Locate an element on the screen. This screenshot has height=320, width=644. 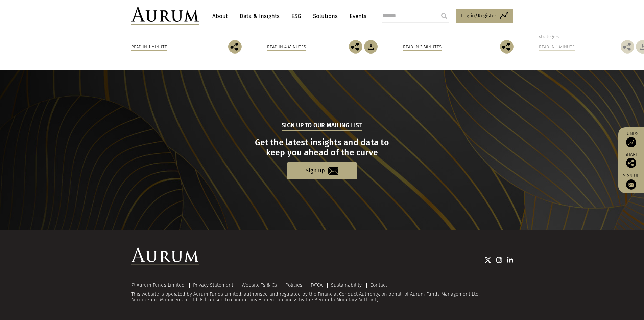
img: Twitter icon is located at coordinates (488, 260).